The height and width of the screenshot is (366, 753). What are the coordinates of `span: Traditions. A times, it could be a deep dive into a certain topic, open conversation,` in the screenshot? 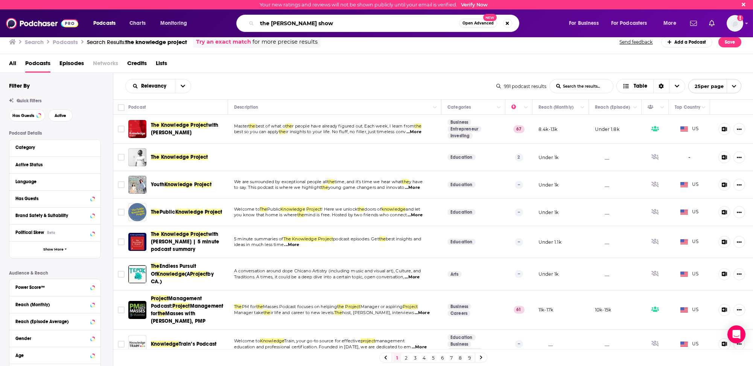 It's located at (319, 277).